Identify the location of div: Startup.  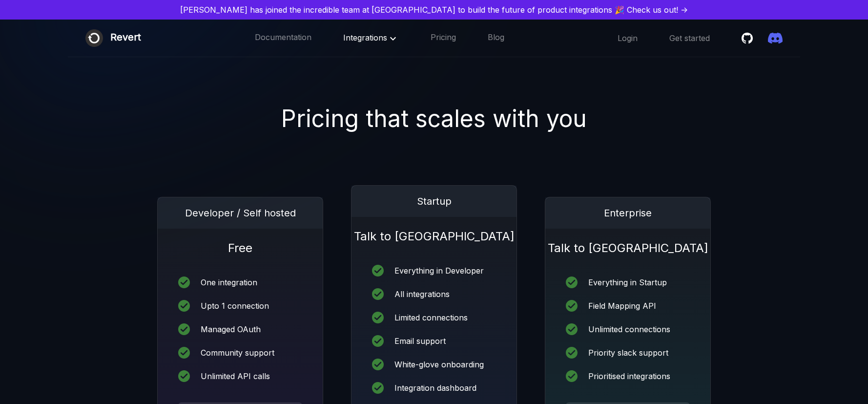
(434, 201).